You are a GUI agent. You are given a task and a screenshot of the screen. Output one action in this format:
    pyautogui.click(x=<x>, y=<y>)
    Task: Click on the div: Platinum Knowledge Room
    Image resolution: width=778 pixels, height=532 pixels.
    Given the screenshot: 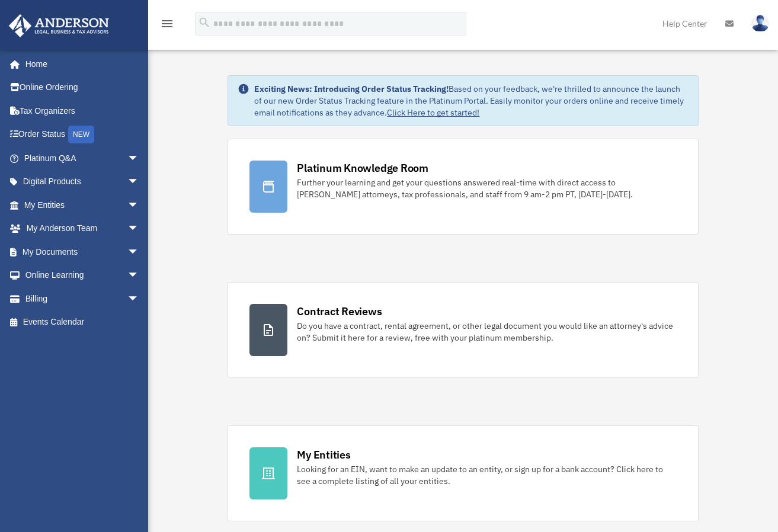 What is the action you would take?
    pyautogui.click(x=363, y=168)
    